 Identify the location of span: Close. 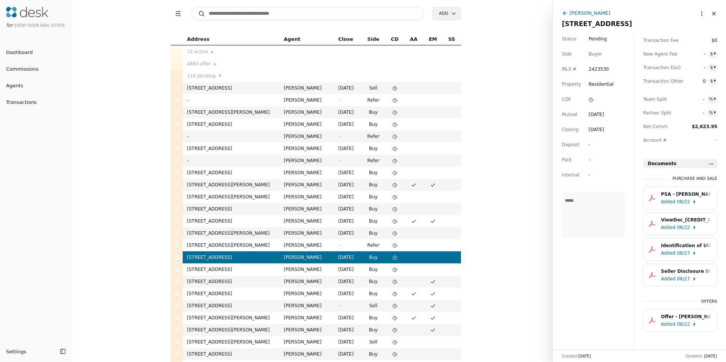
(346, 39).